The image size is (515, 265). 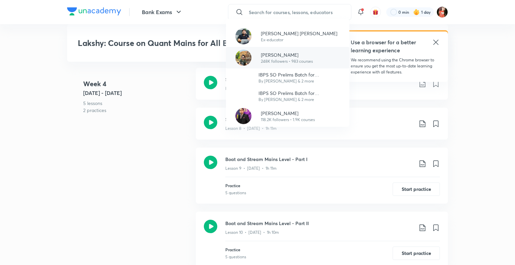 I want to click on p: Ex-educator, so click(x=299, y=40).